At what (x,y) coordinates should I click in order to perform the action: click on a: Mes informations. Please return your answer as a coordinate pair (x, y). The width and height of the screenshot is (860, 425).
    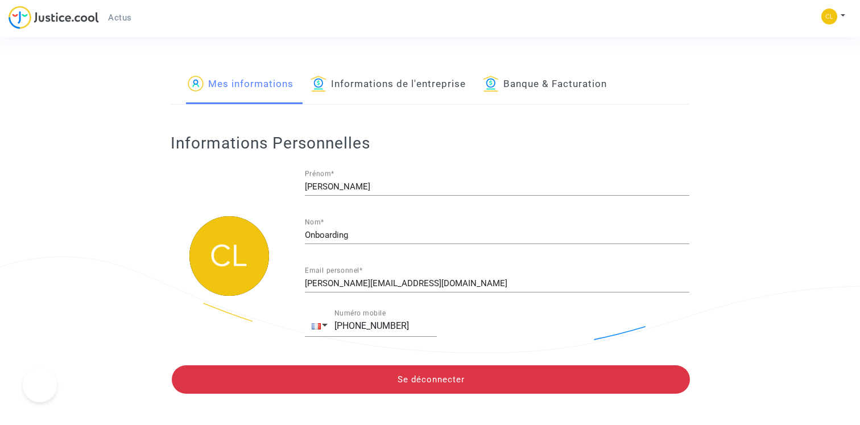
    Looking at the image, I should click on (241, 85).